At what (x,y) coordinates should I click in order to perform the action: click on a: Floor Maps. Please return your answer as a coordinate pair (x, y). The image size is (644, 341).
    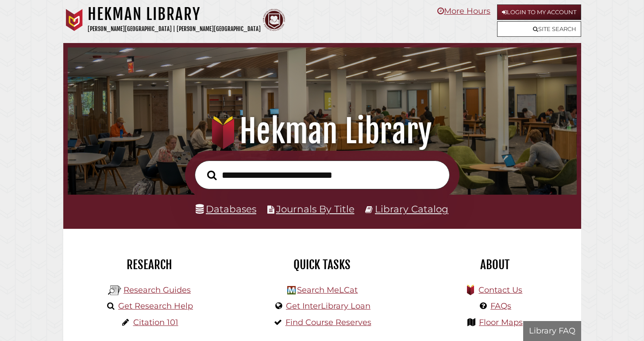
    Looking at the image, I should click on (501, 322).